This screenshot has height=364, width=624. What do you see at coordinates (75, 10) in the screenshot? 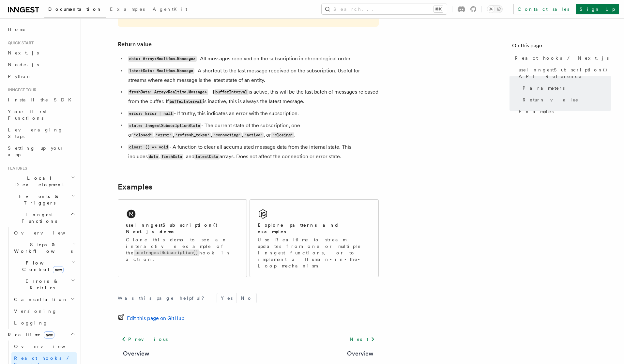
I see `a: Documentation` at bounding box center [75, 10].